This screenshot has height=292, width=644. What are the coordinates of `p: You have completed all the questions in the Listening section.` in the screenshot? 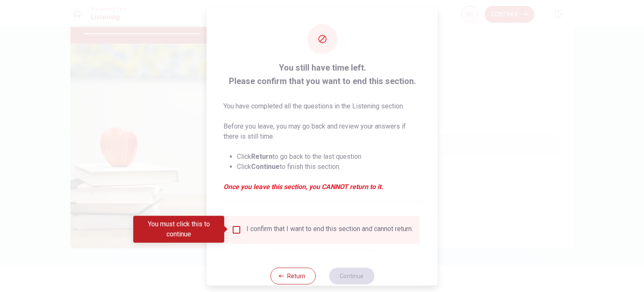 It's located at (322, 106).